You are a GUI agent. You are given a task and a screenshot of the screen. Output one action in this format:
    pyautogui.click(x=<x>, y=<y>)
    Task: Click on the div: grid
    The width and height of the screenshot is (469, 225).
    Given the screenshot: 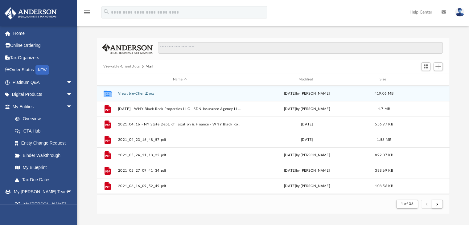 What is the action you would take?
    pyautogui.click(x=273, y=140)
    